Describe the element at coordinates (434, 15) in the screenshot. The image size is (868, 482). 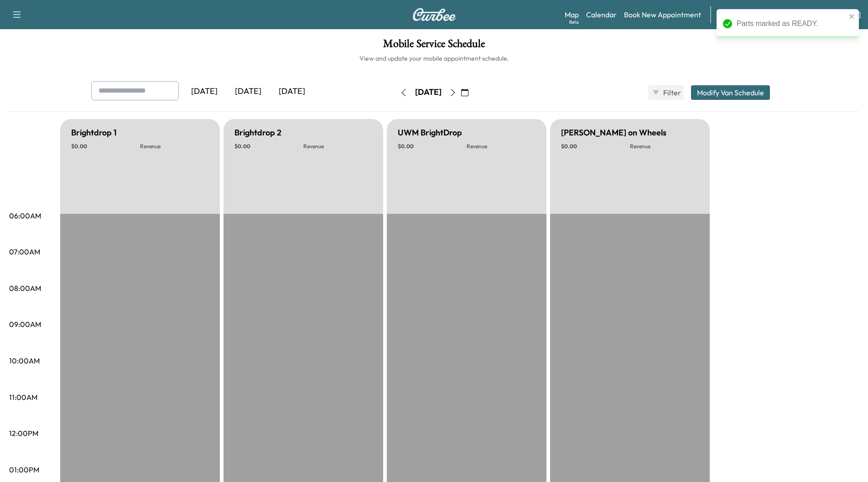
I see `img: Curbee Logo` at that location.